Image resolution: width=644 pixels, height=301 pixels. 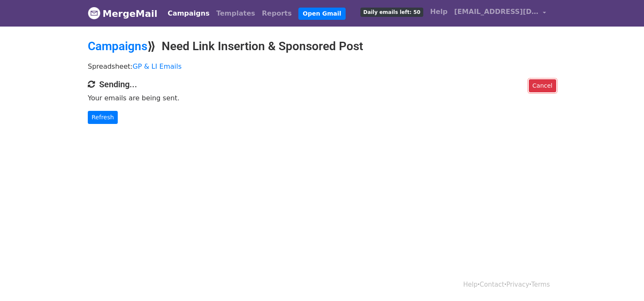 What do you see at coordinates (322, 84) in the screenshot?
I see `h4: Sending...` at bounding box center [322, 84].